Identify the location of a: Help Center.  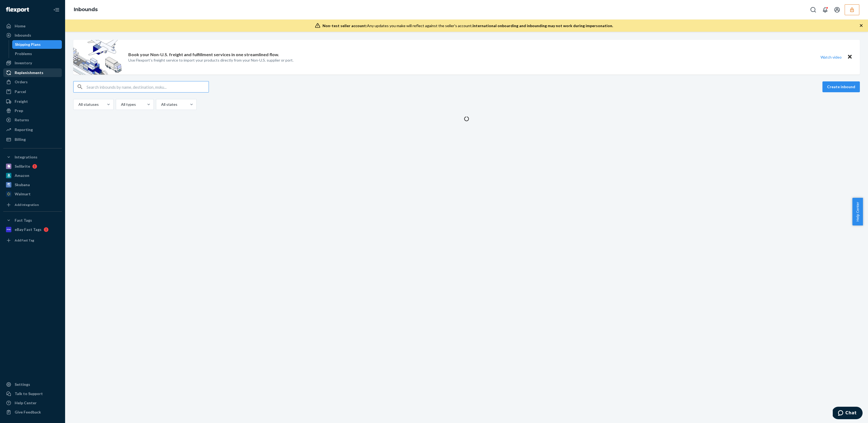
(33, 403).